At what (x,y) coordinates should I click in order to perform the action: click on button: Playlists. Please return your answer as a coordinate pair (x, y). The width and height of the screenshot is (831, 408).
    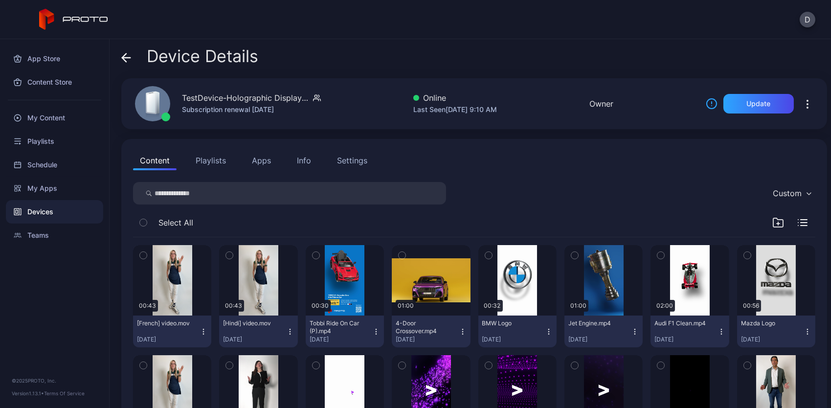
    Looking at the image, I should click on (211, 161).